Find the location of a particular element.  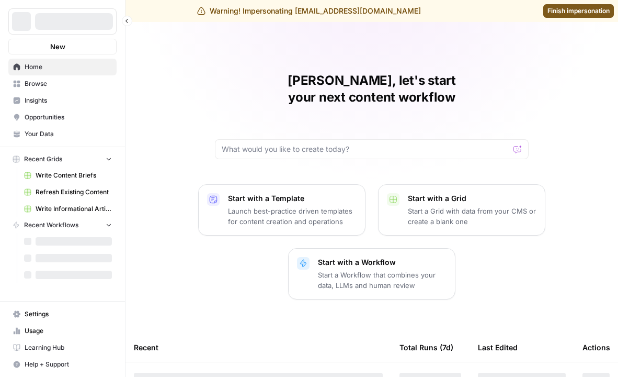

button: Start with a WorkflowStart a Workflow that combines your data, LLMs and human review is located at coordinates (372, 274).